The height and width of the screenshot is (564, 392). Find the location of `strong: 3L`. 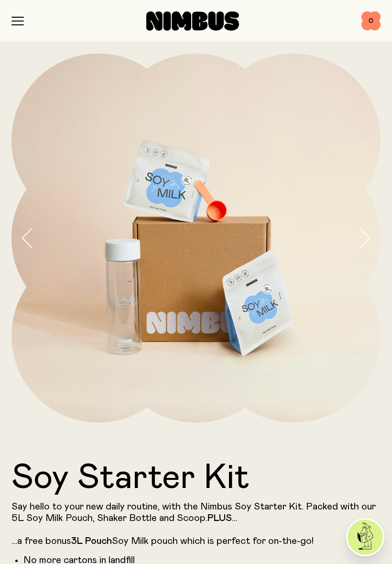

strong: 3L is located at coordinates (77, 541).